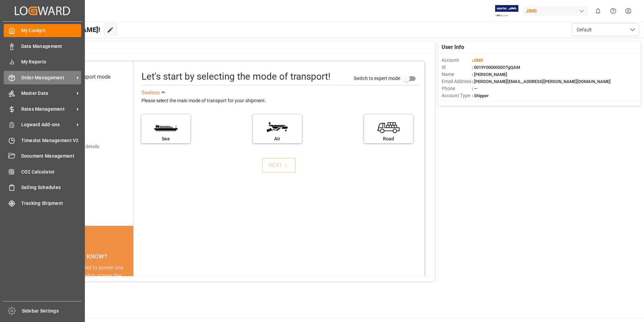 This screenshot has height=322, width=644. I want to click on div: See less, so click(151, 93).